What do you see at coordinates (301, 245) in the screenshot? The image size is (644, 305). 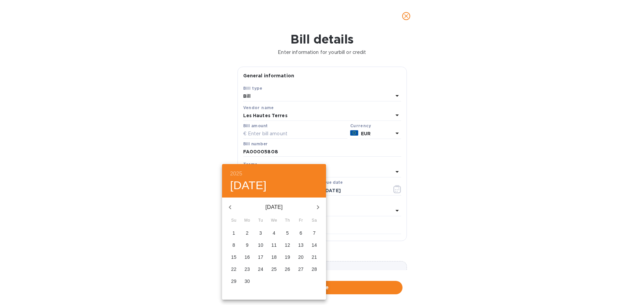 I see `button: 13` at bounding box center [301, 245].